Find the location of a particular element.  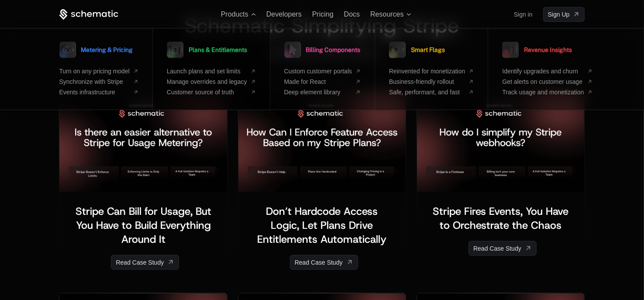

span: Stripe Can Bill for Usage, But You Have to Build Everything Around It is located at coordinates (145, 225).